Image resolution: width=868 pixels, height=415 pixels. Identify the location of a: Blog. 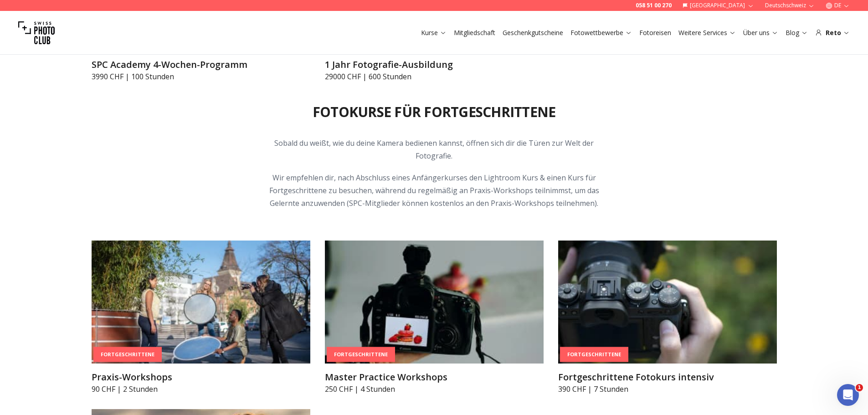
(797, 33).